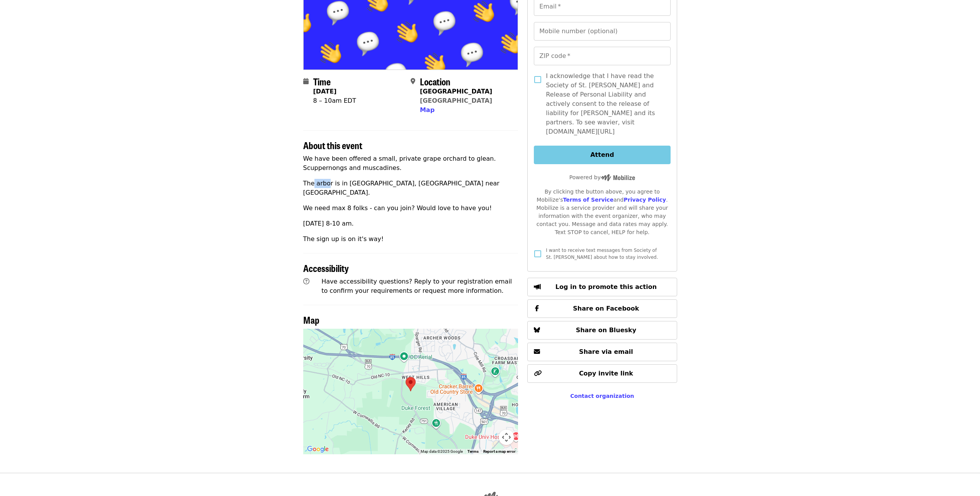 This screenshot has width=980, height=496. What do you see at coordinates (602, 396) in the screenshot?
I see `a: Contact organization` at bounding box center [602, 396].